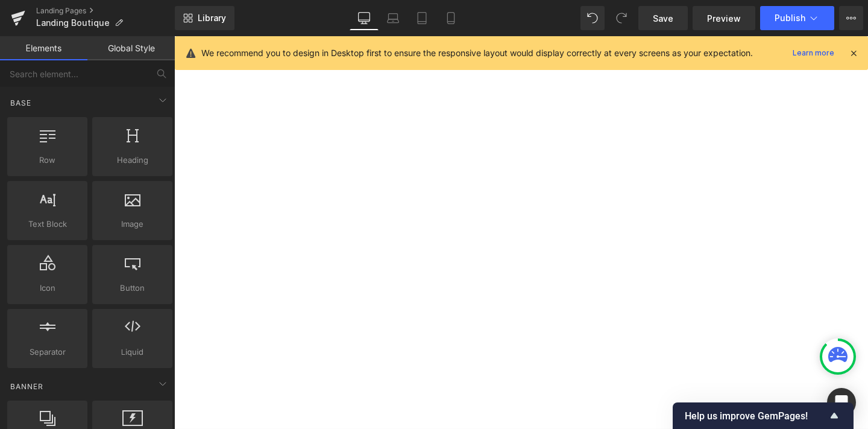 Image resolution: width=868 pixels, height=429 pixels. I want to click on div: Open Intercom Messenger, so click(842, 403).